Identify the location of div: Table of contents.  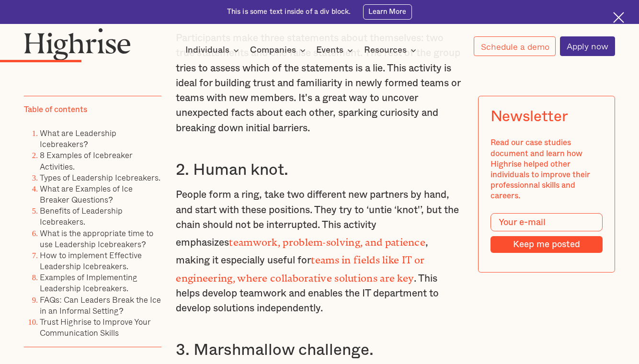
(56, 110).